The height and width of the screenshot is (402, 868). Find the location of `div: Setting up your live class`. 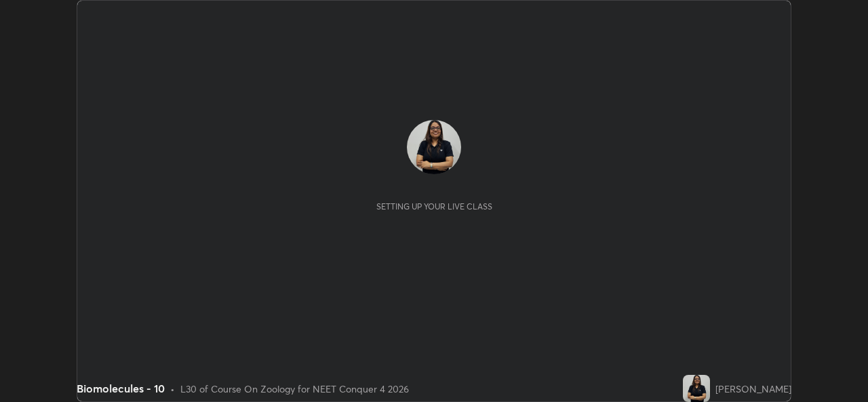

div: Setting up your live class is located at coordinates (434, 206).